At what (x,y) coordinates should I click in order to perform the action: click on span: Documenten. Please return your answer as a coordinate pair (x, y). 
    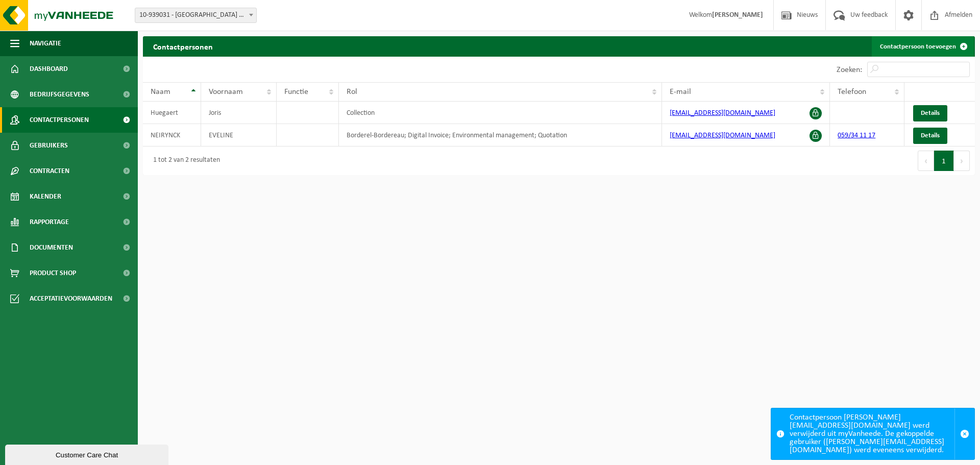
    Looking at the image, I should click on (51, 247).